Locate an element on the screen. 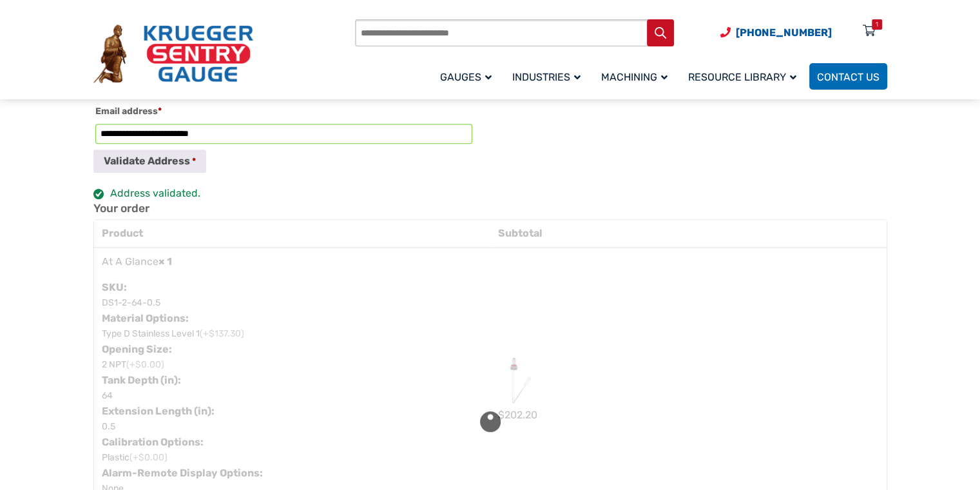 The image size is (980, 490). button: Validate Address is located at coordinates (149, 162).